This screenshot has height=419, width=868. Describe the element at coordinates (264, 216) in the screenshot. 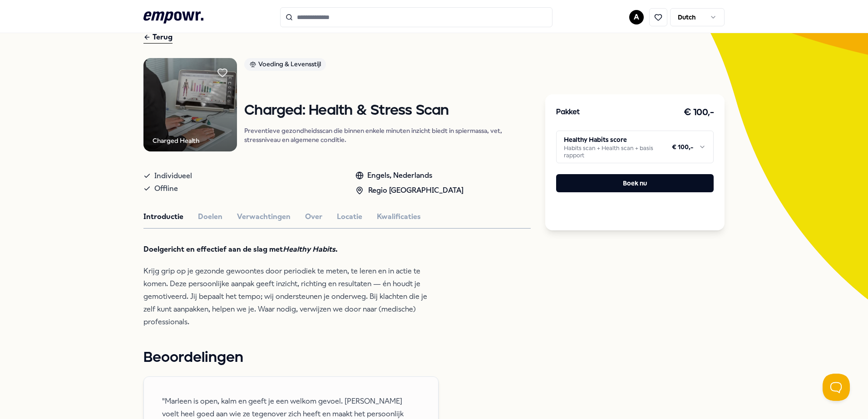

I see `button: Verwachtingen` at that location.